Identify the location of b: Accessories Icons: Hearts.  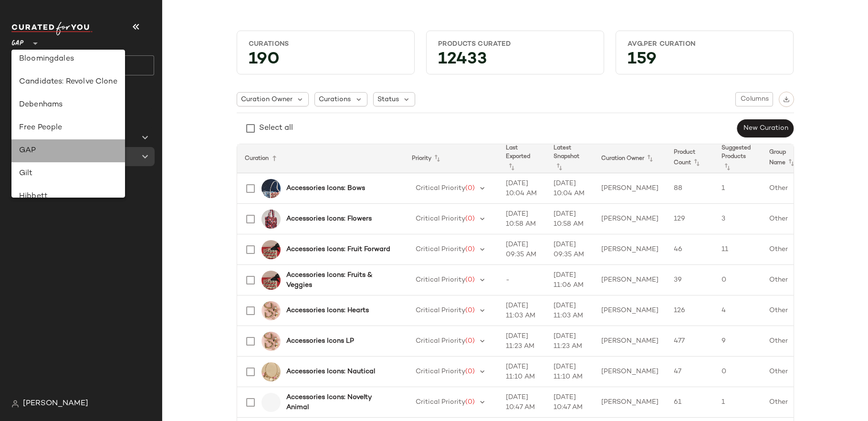
(327, 311).